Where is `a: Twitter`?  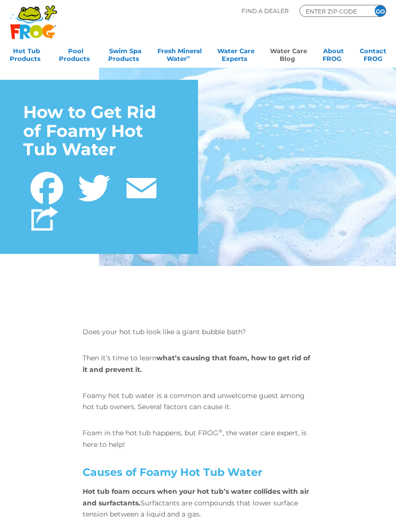
a: Twitter is located at coordinates (94, 186).